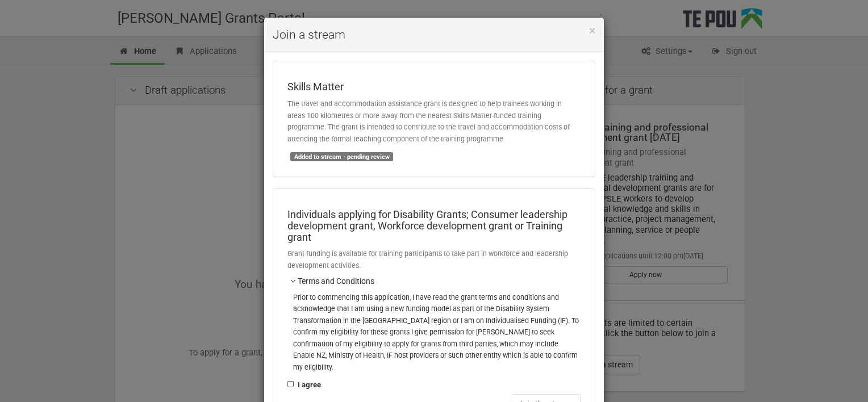  I want to click on span: Added to stream - pending review, so click(342, 157).